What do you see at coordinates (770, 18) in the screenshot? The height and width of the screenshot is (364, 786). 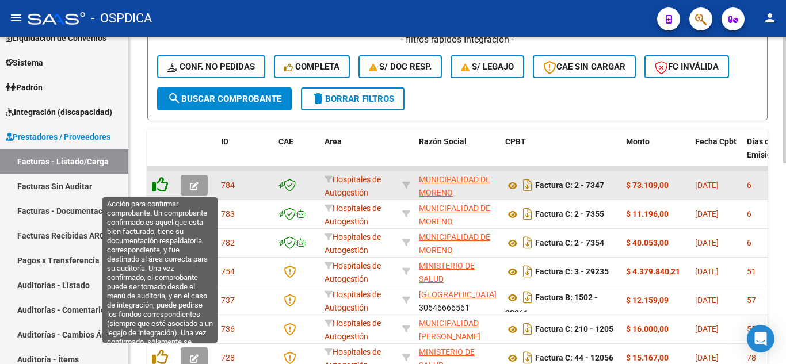 I see `mat-icon: person` at bounding box center [770, 18].